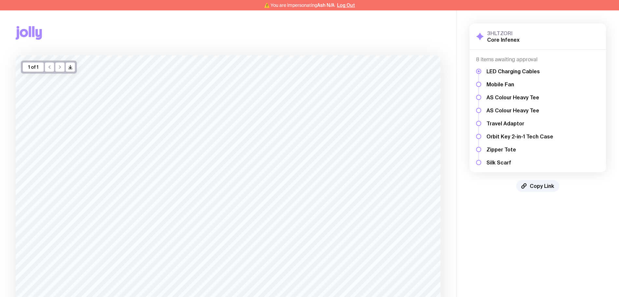 This screenshot has width=619, height=297. What do you see at coordinates (519, 136) in the screenshot?
I see `h5: Orbit Key 2-in-1 Tech Case` at bounding box center [519, 136].